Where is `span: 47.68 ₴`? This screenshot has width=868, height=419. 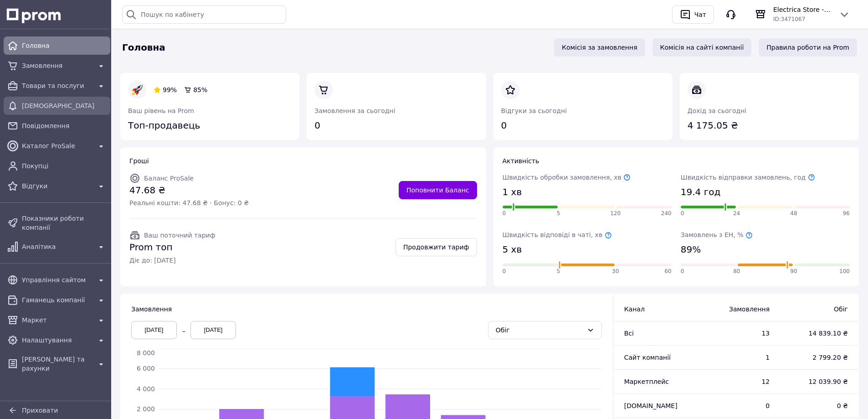 span: 47.68 ₴ is located at coordinates (189, 190).